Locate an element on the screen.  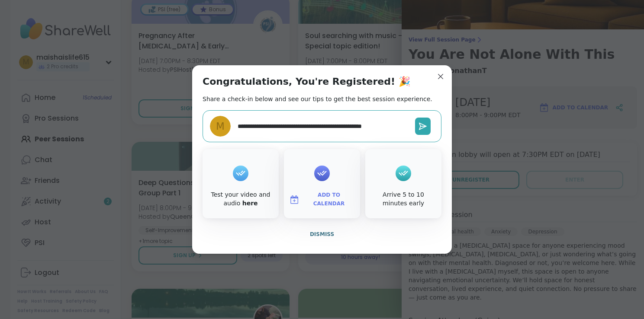
a: here is located at coordinates (250, 203).